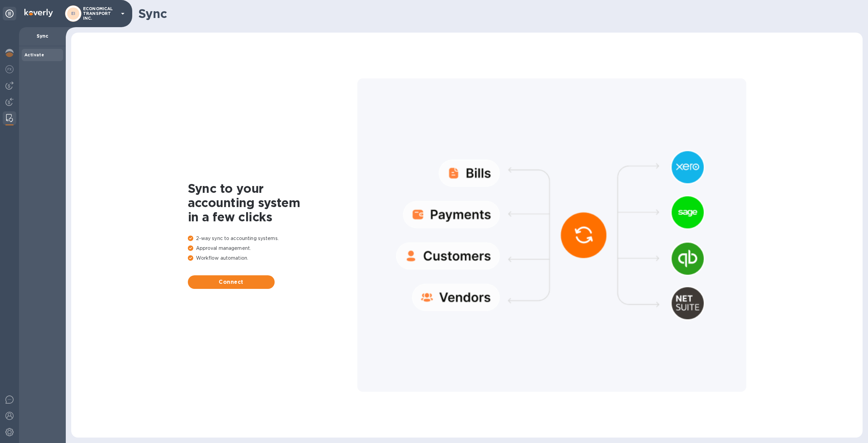  I want to click on p: Approval management., so click(272, 248).